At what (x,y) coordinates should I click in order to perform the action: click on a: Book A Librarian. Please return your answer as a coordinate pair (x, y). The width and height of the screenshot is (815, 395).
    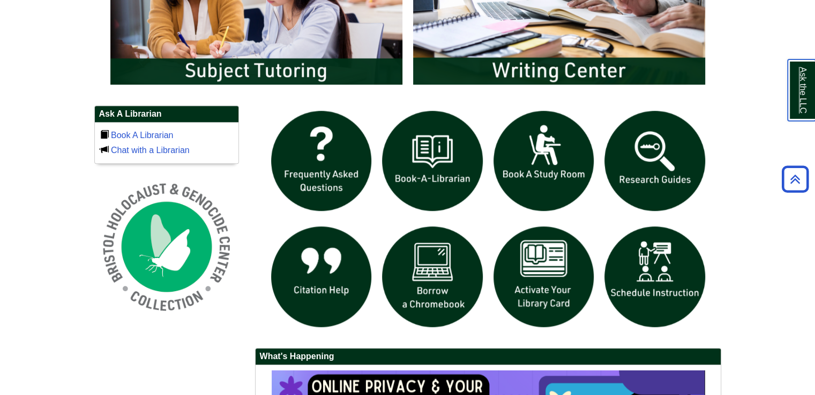
    Looking at the image, I should click on (142, 135).